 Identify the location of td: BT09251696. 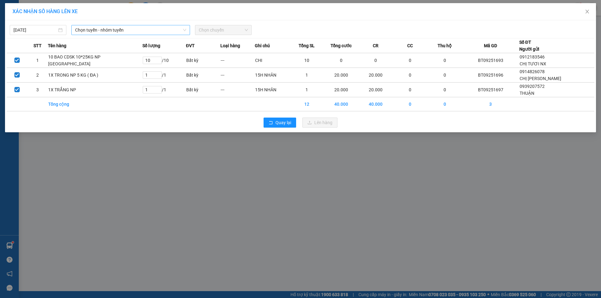
(491, 75).